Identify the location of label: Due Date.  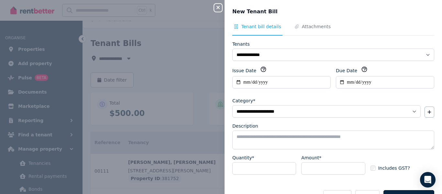
(346, 70).